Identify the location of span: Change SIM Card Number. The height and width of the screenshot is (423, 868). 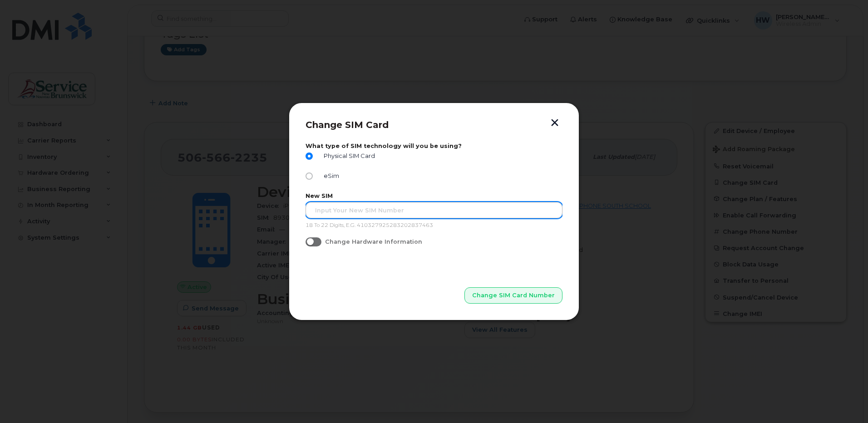
(513, 295).